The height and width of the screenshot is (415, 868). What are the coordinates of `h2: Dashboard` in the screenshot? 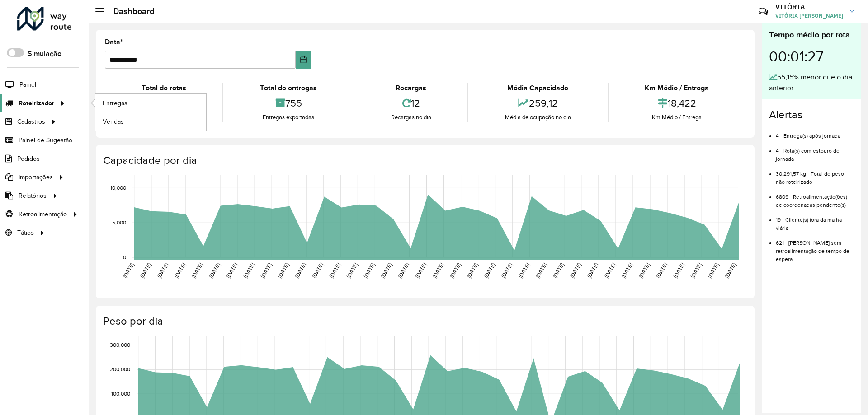 It's located at (129, 11).